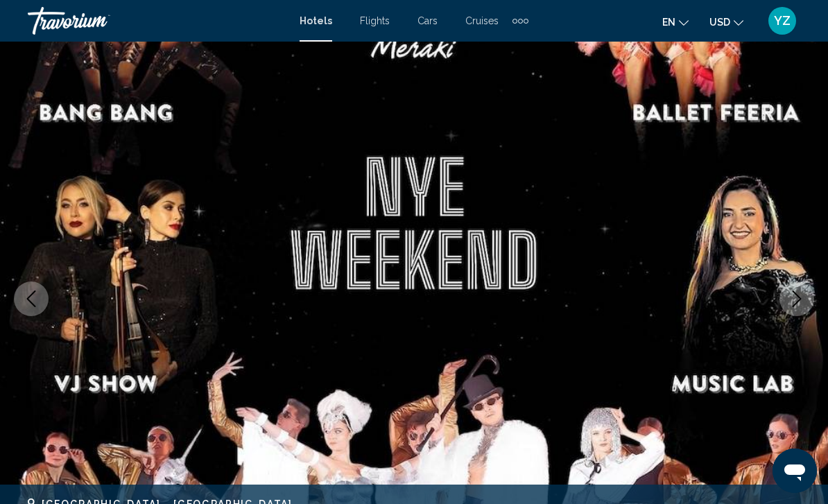  Describe the element at coordinates (796, 299) in the screenshot. I see `button: Next image` at that location.